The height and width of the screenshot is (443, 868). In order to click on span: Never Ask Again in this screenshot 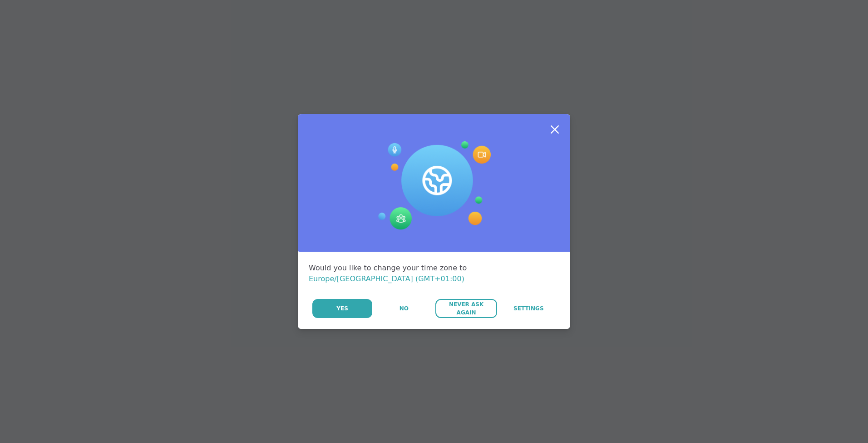, I will do `click(466, 308)`.